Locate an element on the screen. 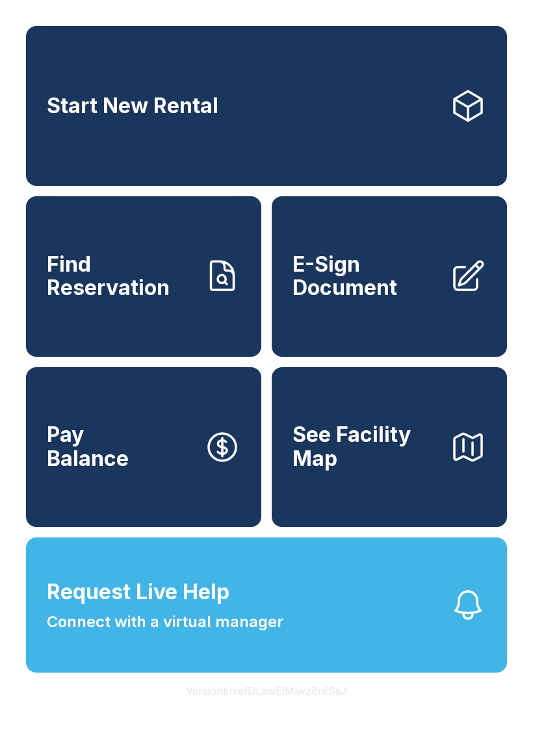  a: Find Reservation is located at coordinates (144, 276).